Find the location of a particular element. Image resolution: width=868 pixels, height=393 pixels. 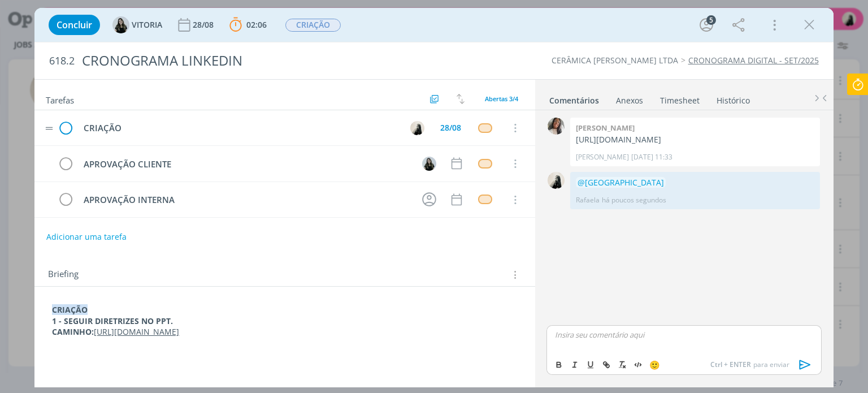

div: CRONOGRAMA LINKEDIN is located at coordinates (285, 61).